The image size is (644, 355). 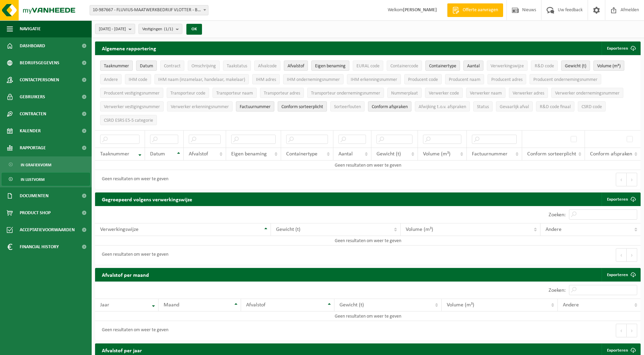 What do you see at coordinates (576, 66) in the screenshot?
I see `button: Gewicht (t)Gewicht (t): Activate to sort` at bounding box center [576, 66].